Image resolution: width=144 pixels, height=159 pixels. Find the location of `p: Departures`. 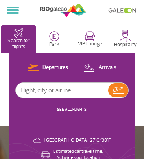

p: Departures is located at coordinates (55, 67).